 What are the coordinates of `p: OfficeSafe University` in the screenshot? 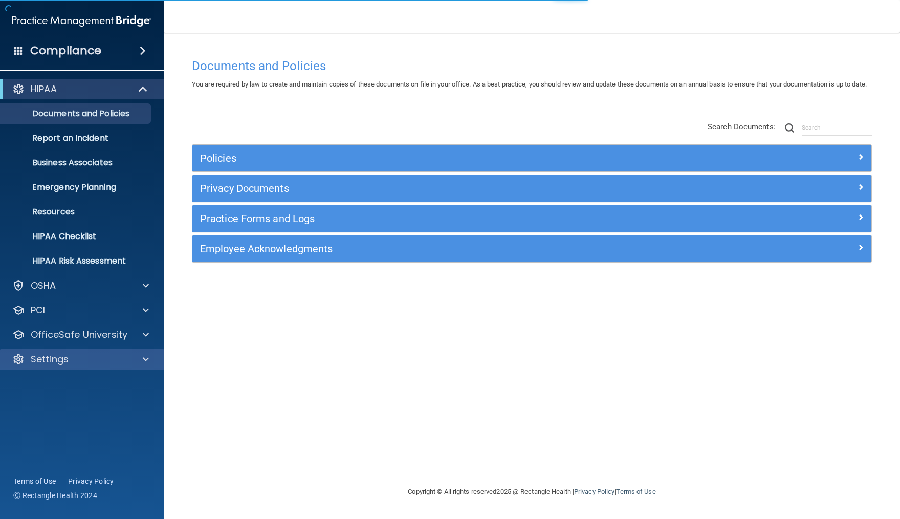 It's located at (79, 335).